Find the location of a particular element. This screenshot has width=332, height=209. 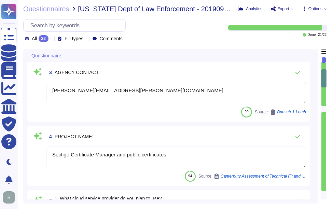

span: 94 is located at coordinates (190, 176).